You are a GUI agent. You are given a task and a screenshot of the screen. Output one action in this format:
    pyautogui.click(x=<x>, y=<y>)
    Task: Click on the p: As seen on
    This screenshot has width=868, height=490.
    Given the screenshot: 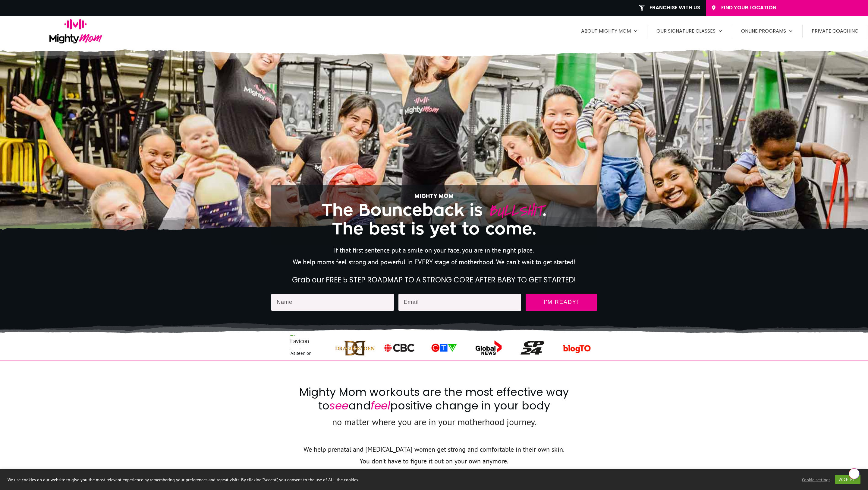 What is the action you would take?
    pyautogui.click(x=301, y=353)
    